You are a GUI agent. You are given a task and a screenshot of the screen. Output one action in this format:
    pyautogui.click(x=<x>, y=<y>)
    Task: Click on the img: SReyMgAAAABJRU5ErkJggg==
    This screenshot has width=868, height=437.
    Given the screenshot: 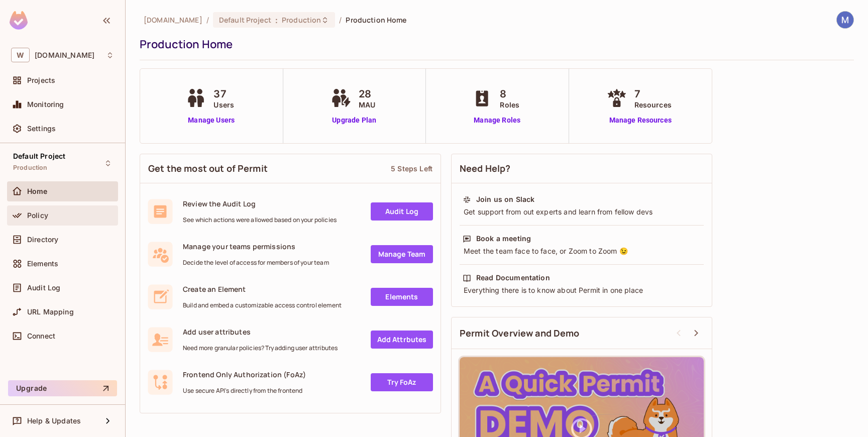 What is the action you would take?
    pyautogui.click(x=19, y=20)
    